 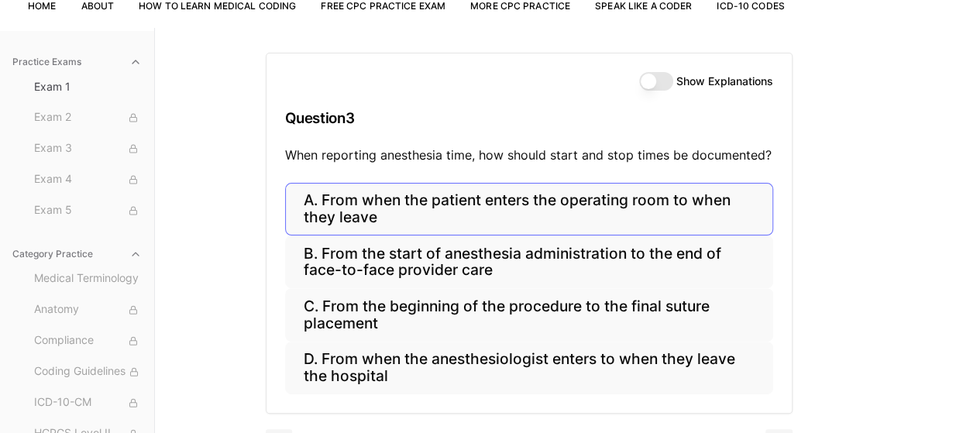 What do you see at coordinates (87, 86) in the screenshot?
I see `button: Exam 1` at bounding box center [87, 86].